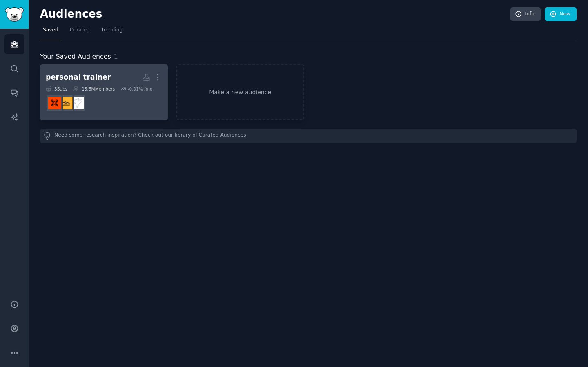  Describe the element at coordinates (66, 103) in the screenshot. I see `img: xxfitness` at that location.